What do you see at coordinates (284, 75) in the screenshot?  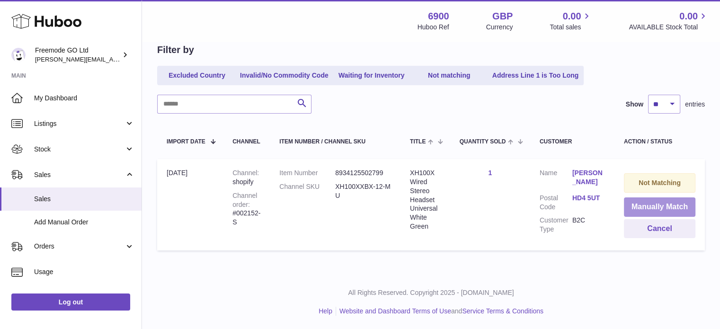 I see `a: Invalid/No Commodity Code` at bounding box center [284, 75].